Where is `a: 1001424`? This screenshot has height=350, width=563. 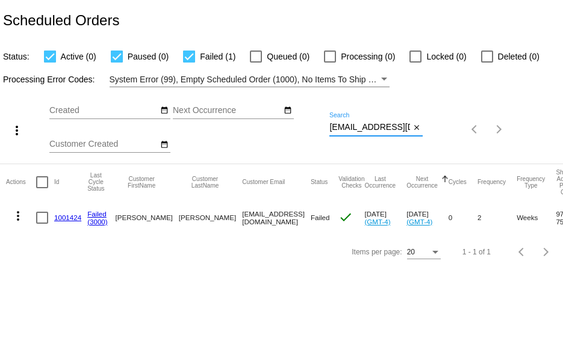
a: 1001424 is located at coordinates (67, 217).